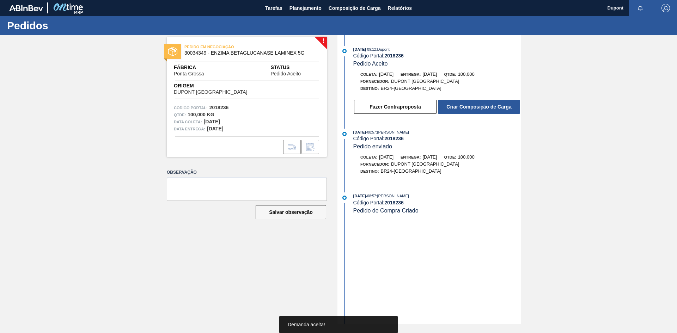 The height and width of the screenshot is (333, 677). What do you see at coordinates (274, 8) in the screenshot?
I see `span: Tarefas` at bounding box center [274, 8].